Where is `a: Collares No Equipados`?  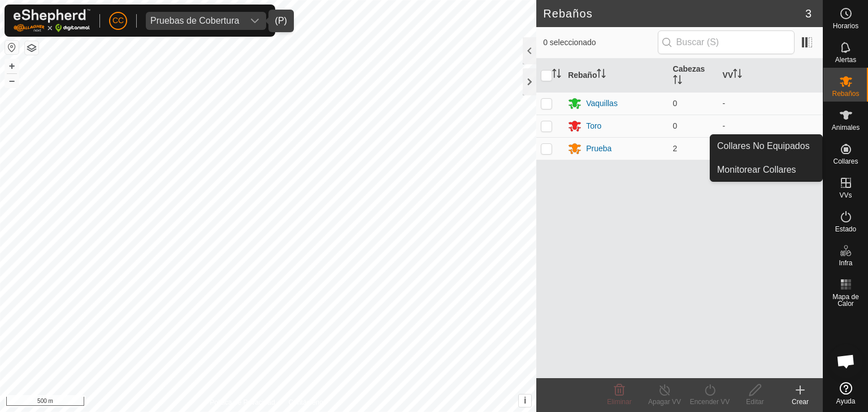 a: Collares No Equipados is located at coordinates (766, 146).